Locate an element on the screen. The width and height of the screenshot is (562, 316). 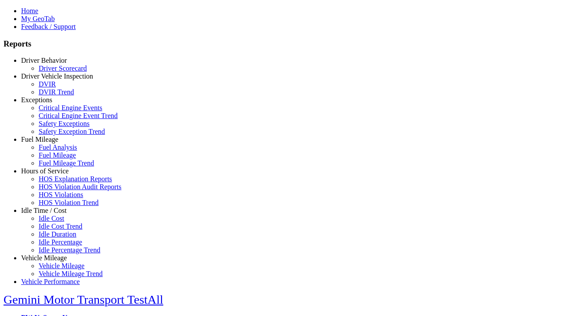
a: Fuel Analysis is located at coordinates (58, 147).